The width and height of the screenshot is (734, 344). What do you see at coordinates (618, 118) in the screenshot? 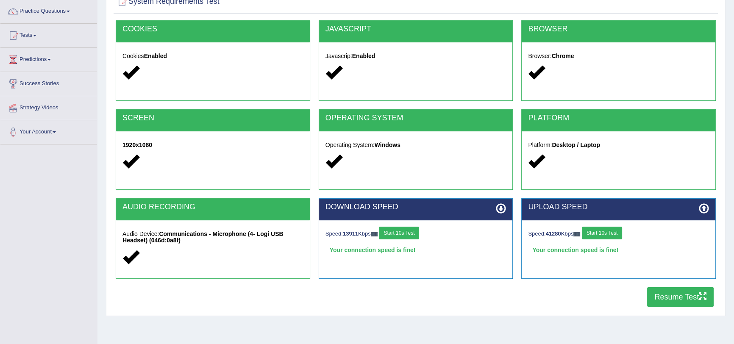
I see `h2: PLATFORM` at bounding box center [618, 118].